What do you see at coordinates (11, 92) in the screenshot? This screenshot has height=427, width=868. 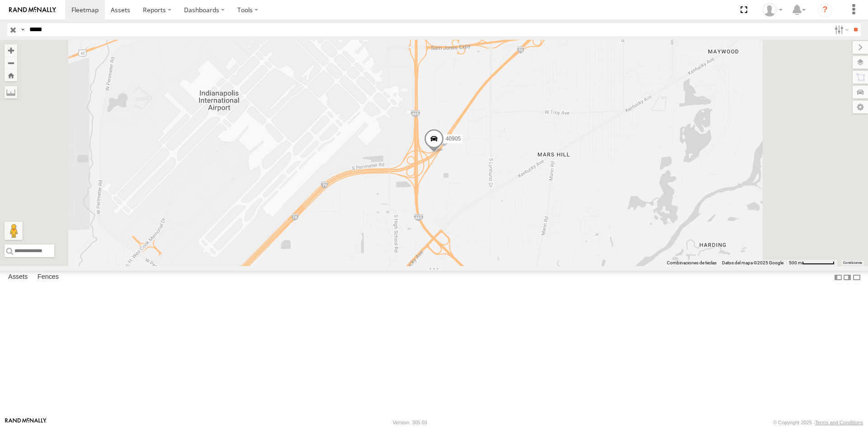 I see `label: Measure` at bounding box center [11, 92].